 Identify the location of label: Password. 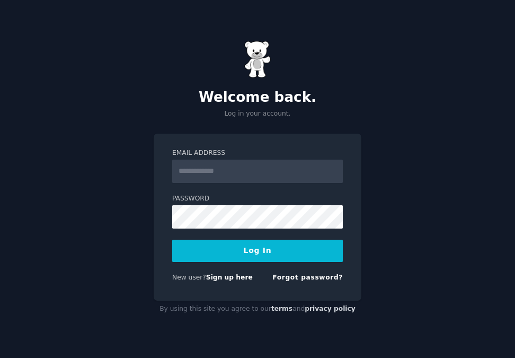
(258, 199).